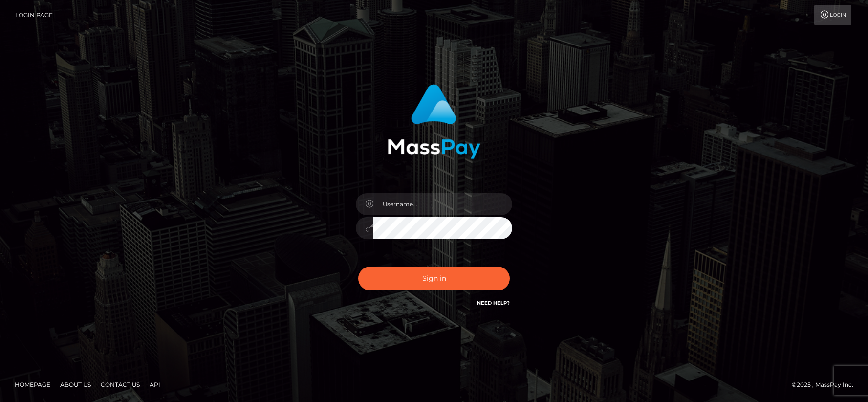 This screenshot has height=402, width=868. Describe the element at coordinates (434, 121) in the screenshot. I see `img: MassPay Login` at that location.